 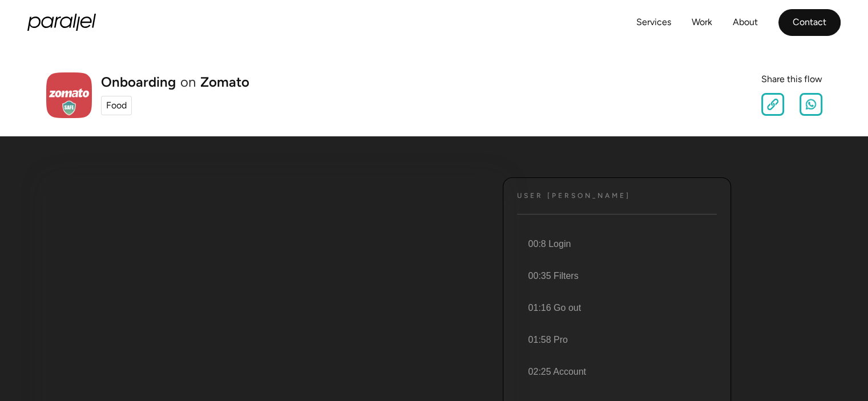 What do you see at coordinates (745, 22) in the screenshot?
I see `a: About` at bounding box center [745, 22].